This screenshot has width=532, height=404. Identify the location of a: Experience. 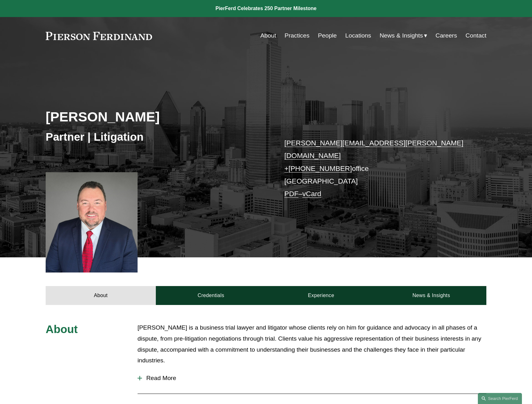
(321, 295).